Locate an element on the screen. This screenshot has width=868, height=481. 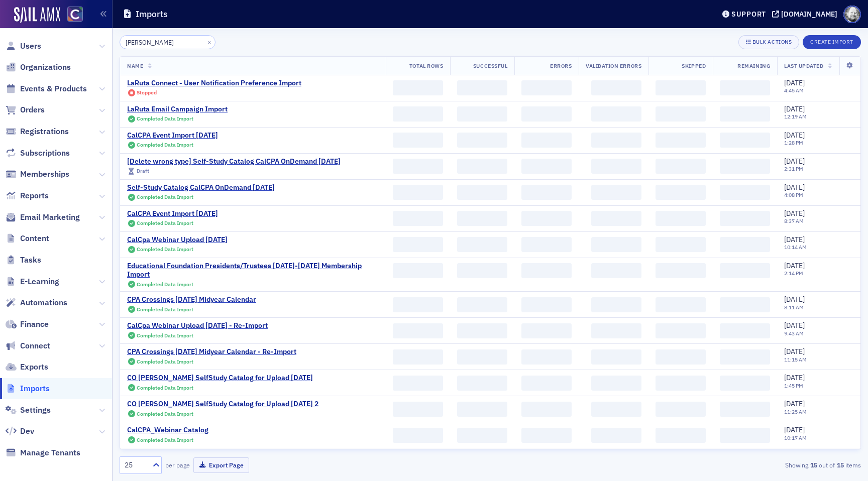
a: E-Learning is located at coordinates (33, 282).